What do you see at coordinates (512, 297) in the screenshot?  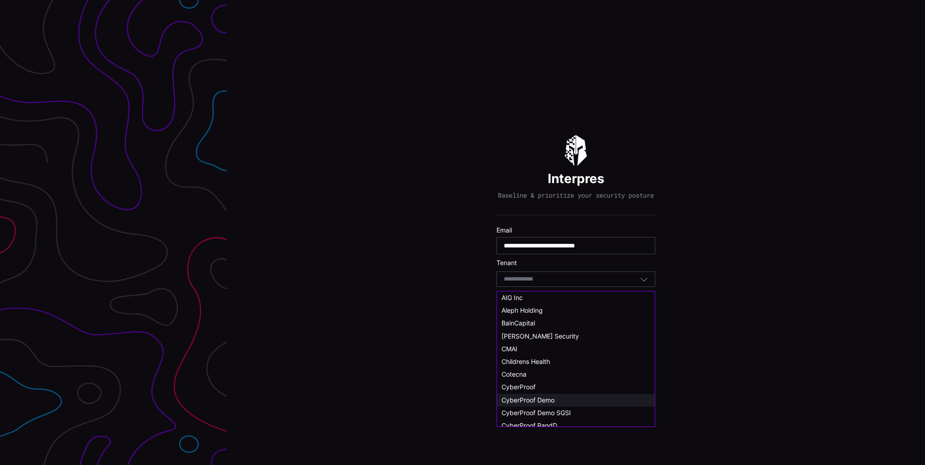 I see `span: AIG Inc` at bounding box center [512, 297].